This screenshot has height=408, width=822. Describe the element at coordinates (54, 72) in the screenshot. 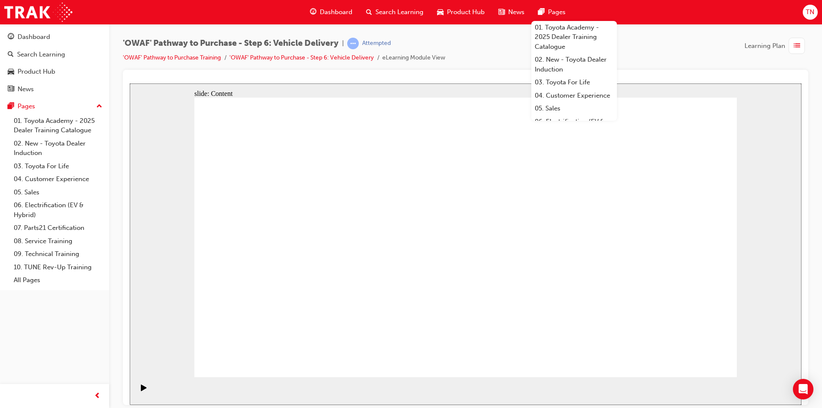

I see `a: Product Hub` at that location.